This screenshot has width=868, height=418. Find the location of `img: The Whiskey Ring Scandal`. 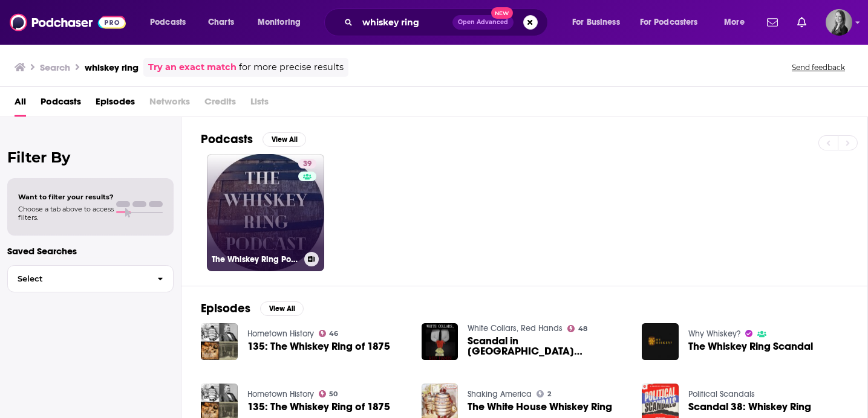

img: The Whiskey Ring Scandal is located at coordinates (660, 342).